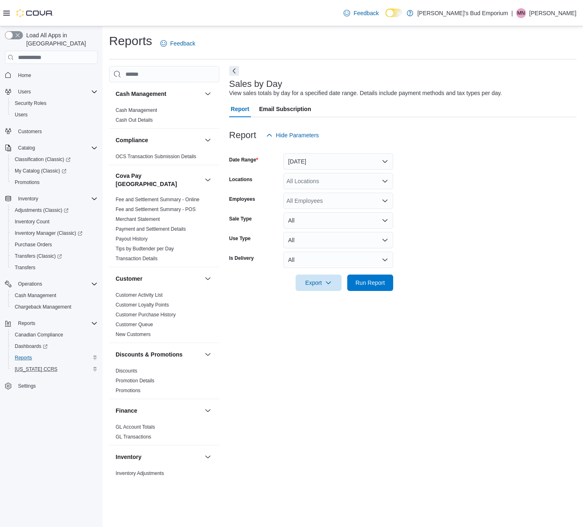  Describe the element at coordinates (164, 383) in the screenshot. I see `div: Discounts & Promotions` at that location.